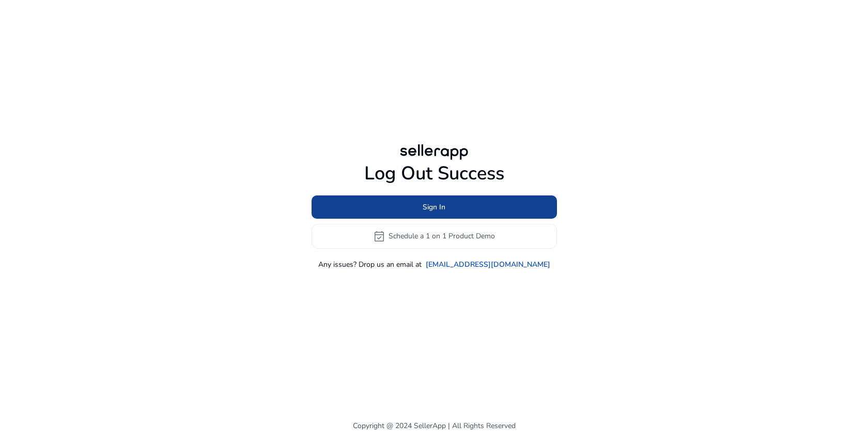  Describe the element at coordinates (379, 236) in the screenshot. I see `span: event_available` at that location.